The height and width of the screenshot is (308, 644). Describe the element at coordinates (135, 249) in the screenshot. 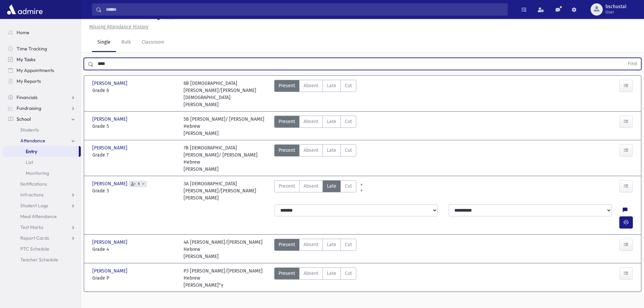

I see `span: Grade 4` at that location.